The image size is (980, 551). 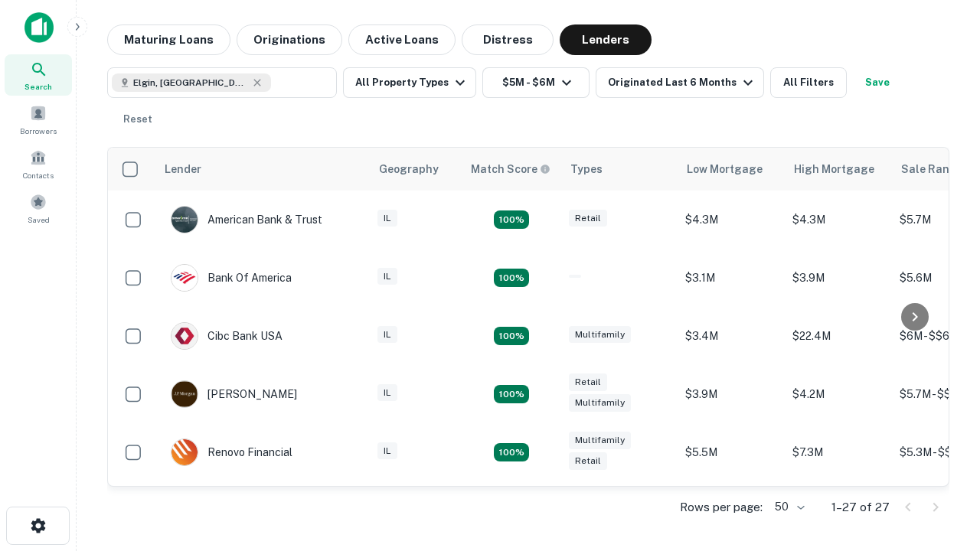 I want to click on td: $3.4M, so click(x=731, y=336).